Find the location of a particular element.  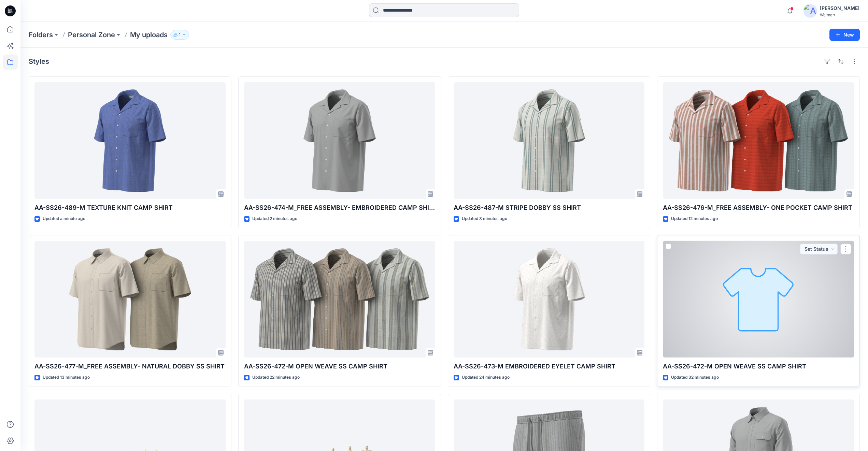

p: Personal Zone is located at coordinates (92, 35).